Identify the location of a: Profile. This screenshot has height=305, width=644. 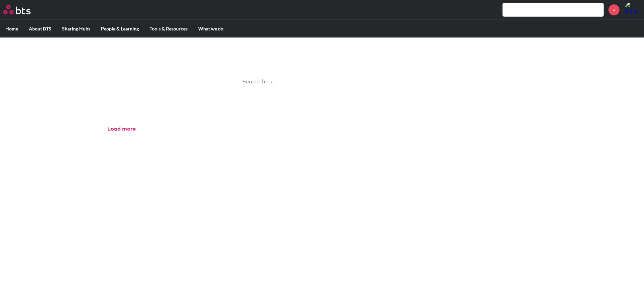
(633, 10).